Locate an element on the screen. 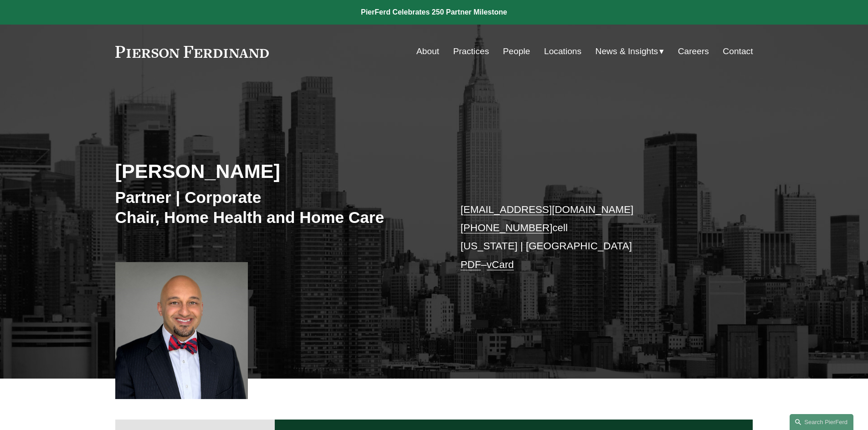 This screenshot has width=868, height=430. a: PDF is located at coordinates (470, 265).